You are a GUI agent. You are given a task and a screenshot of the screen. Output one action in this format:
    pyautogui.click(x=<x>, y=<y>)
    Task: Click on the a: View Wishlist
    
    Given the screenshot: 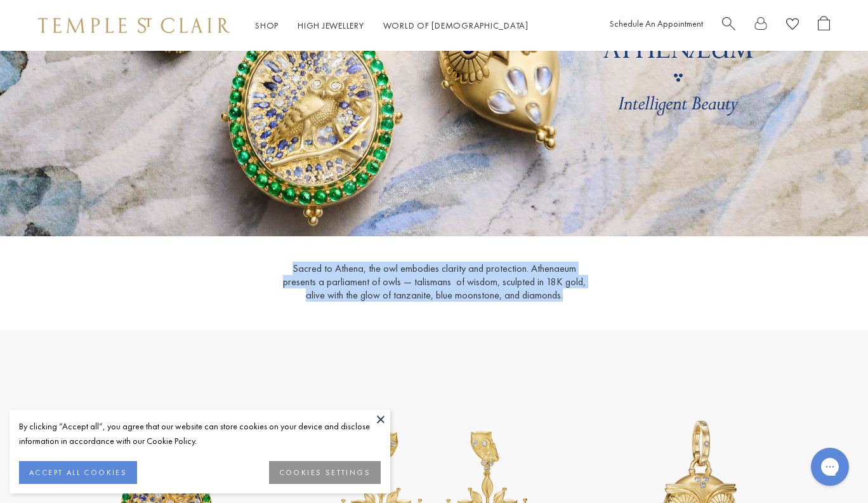 What is the action you would take?
    pyautogui.click(x=793, y=25)
    